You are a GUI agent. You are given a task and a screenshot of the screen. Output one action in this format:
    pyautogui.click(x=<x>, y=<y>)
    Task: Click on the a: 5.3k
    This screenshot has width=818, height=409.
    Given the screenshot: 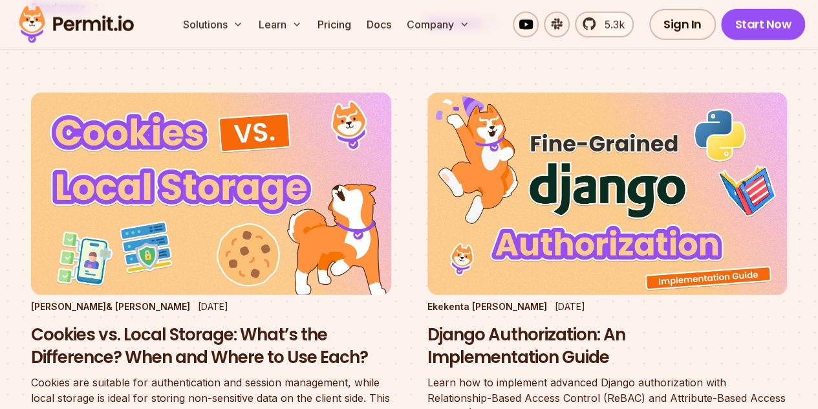 What is the action you would take?
    pyautogui.click(x=604, y=25)
    